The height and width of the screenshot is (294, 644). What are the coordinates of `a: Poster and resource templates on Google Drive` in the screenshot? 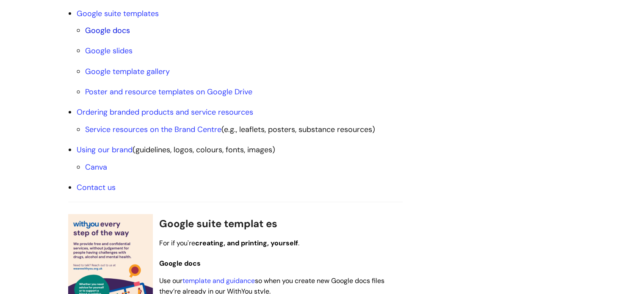 It's located at (169, 91).